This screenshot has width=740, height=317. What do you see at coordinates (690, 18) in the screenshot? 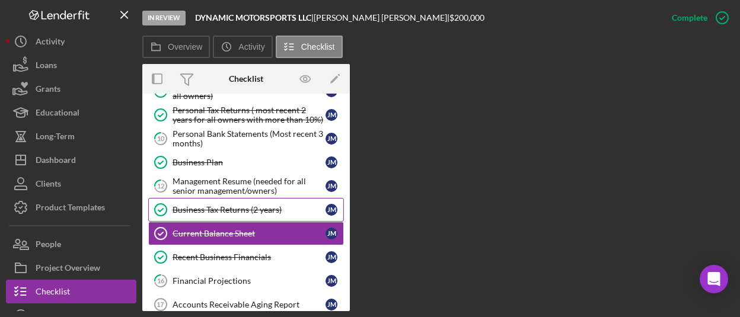
I see `div: Complete` at bounding box center [690, 18].